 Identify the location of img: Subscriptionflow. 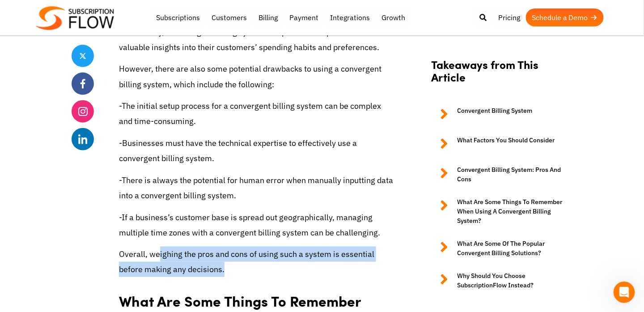
(75, 18).